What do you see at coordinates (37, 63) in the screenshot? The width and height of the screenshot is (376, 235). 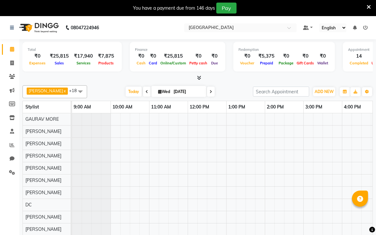 I see `span: Expenses` at bounding box center [37, 63].